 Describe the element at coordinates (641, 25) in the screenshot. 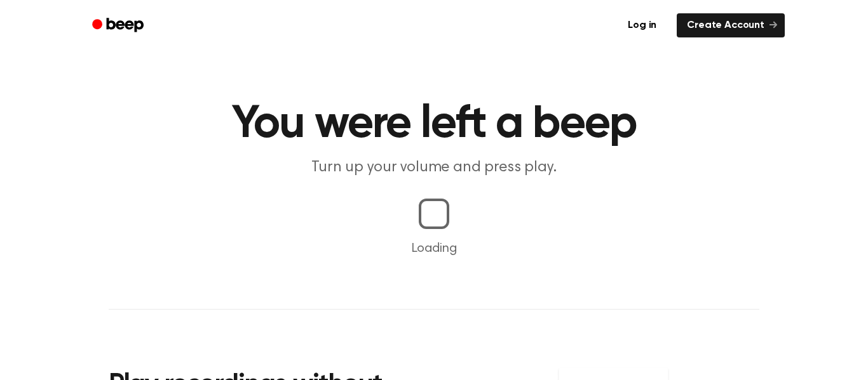

I see `a: Log in` at that location.